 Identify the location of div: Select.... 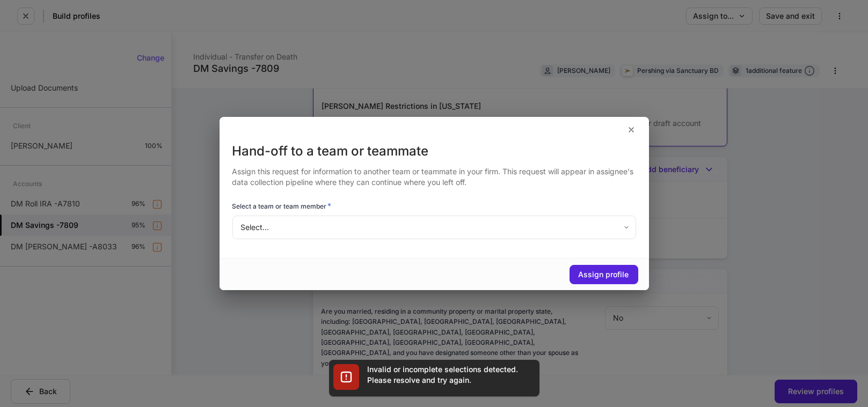
(433, 227).